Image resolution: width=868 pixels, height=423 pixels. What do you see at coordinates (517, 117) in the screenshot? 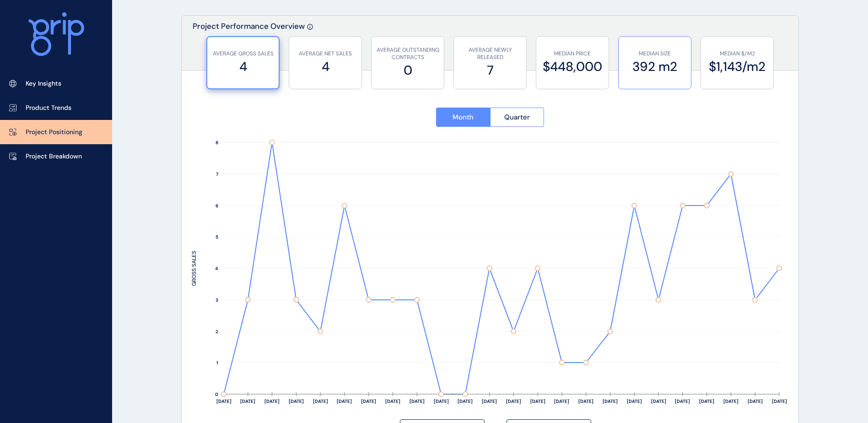
I see `span: Quarter` at bounding box center [517, 117].